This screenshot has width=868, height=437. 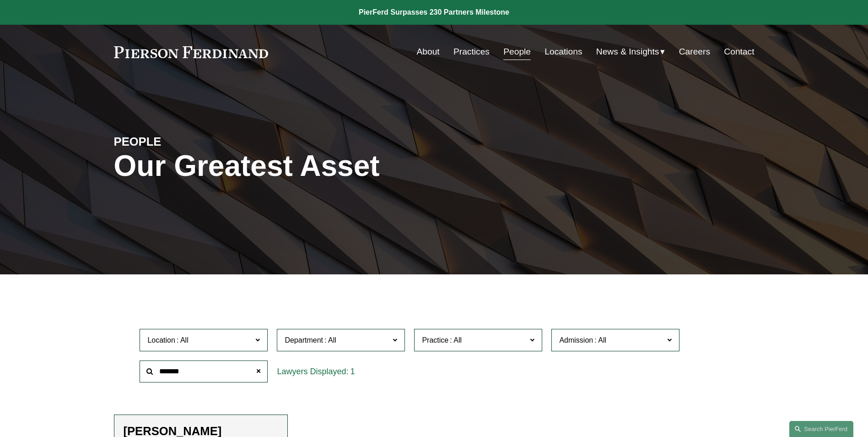 I want to click on a: Practices, so click(x=472, y=52).